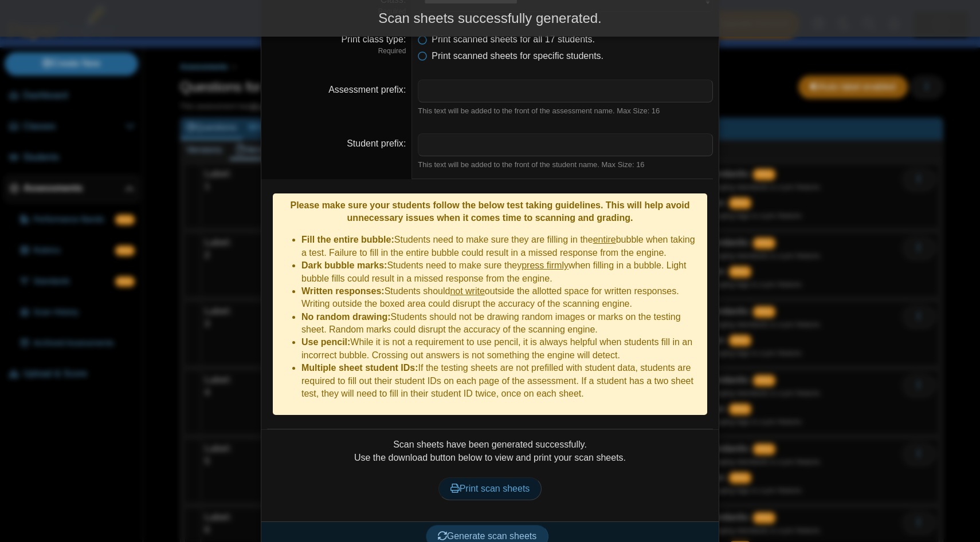 The width and height of the screenshot is (980, 542). Describe the element at coordinates (490, 476) in the screenshot. I see `div: Scan sheets have been generated successfully. Use the download button below to view and print you...` at that location.